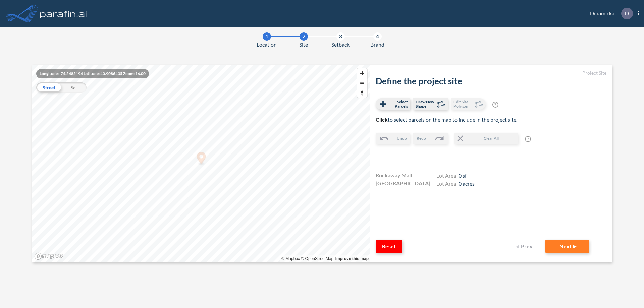  What do you see at coordinates (362, 73) in the screenshot?
I see `button: Zoom in` at bounding box center [362, 73].